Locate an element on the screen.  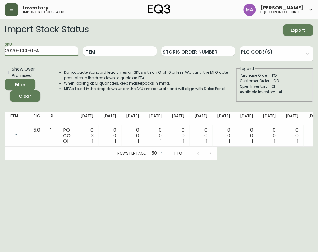
td: 5.0 is located at coordinates (37, 136).